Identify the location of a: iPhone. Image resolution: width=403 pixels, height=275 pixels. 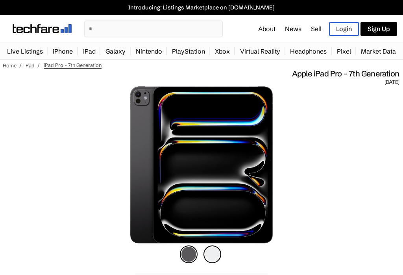
(63, 51).